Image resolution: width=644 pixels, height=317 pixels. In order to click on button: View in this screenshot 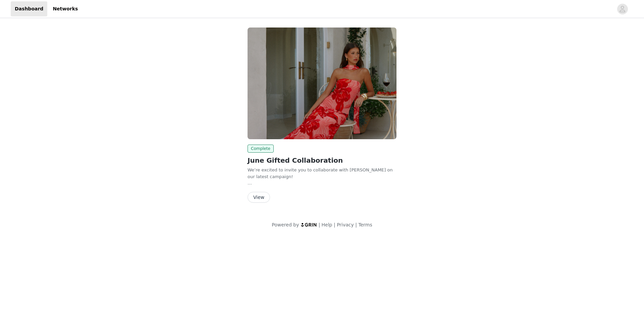, I will do `click(259, 197)`.